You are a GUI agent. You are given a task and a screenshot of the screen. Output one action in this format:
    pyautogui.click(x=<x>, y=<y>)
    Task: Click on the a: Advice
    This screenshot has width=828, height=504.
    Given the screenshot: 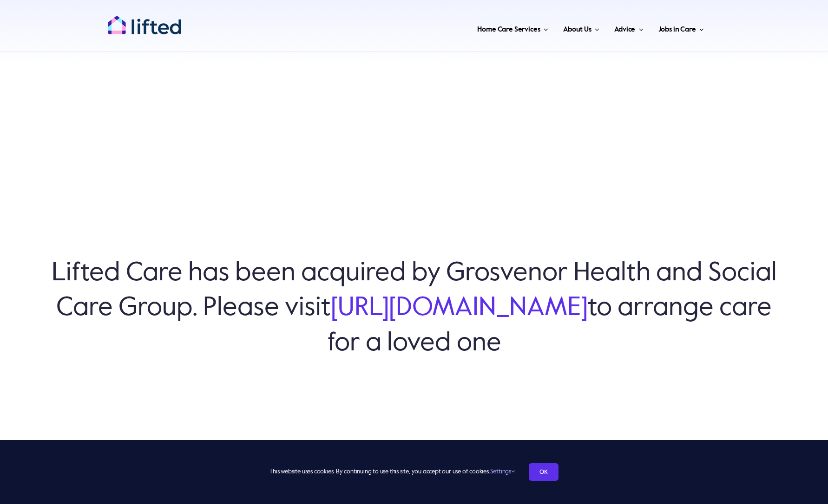 What is the action you would take?
    pyautogui.click(x=629, y=28)
    